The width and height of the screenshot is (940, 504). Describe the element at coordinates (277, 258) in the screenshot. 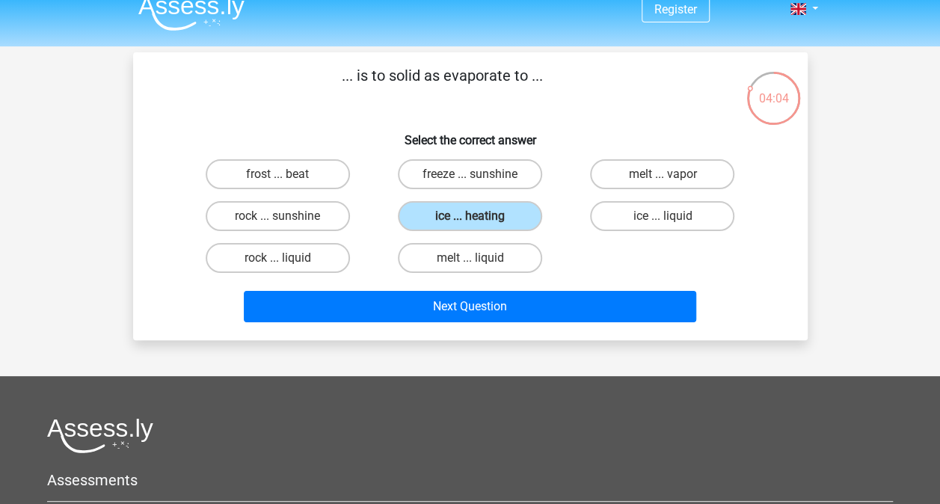

I see `label: rock ... liquid` at that location.